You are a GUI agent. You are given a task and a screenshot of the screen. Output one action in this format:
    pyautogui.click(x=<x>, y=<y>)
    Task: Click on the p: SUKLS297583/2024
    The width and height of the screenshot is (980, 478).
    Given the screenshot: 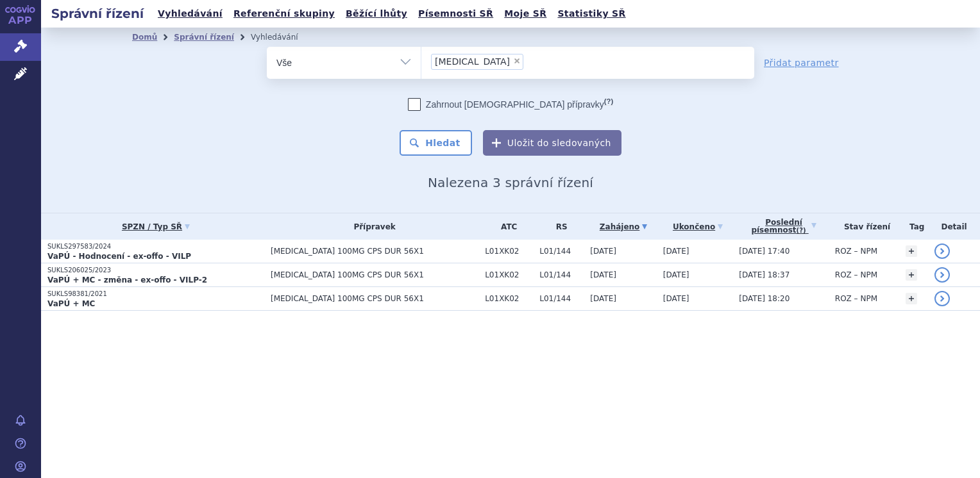 What is the action you would take?
    pyautogui.click(x=156, y=247)
    